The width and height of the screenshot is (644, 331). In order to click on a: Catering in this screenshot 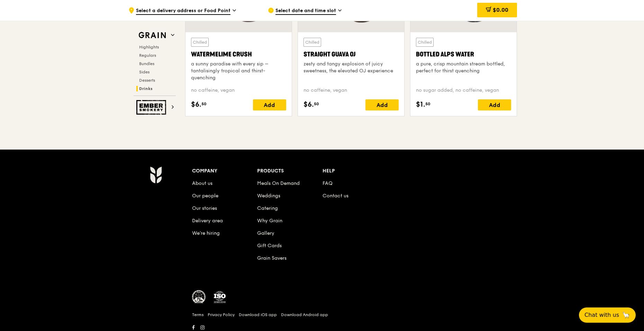, I will do `click(268, 208)`.